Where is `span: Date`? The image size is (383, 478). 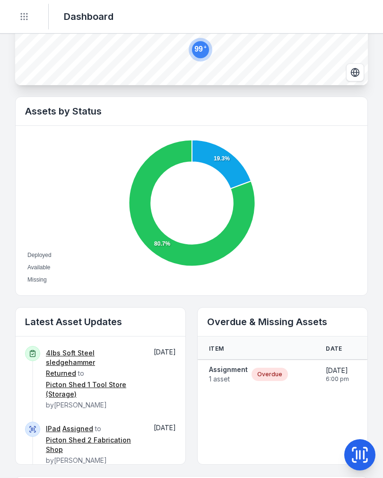 span: Date is located at coordinates (334, 348).